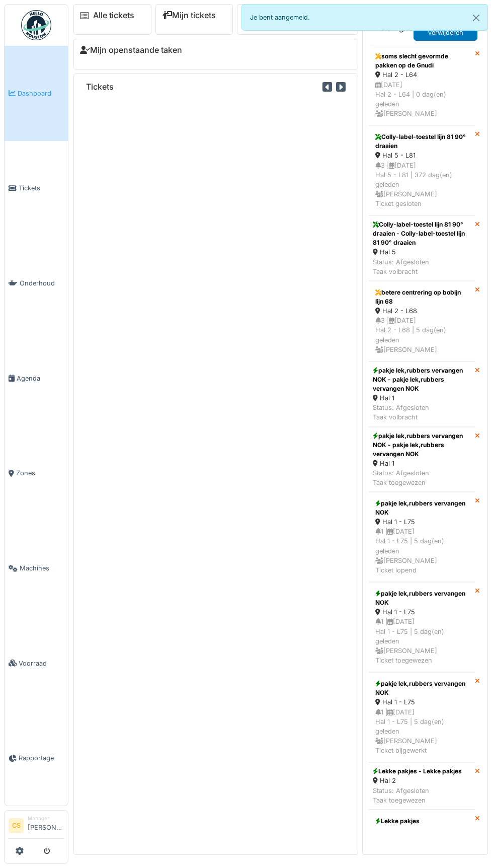 This screenshot has height=868, width=493. I want to click on a: Onderhoud, so click(36, 283).